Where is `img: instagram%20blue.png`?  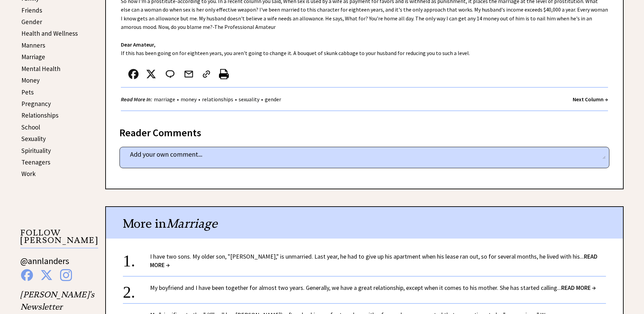
img: instagram%20blue.png is located at coordinates (66, 275).